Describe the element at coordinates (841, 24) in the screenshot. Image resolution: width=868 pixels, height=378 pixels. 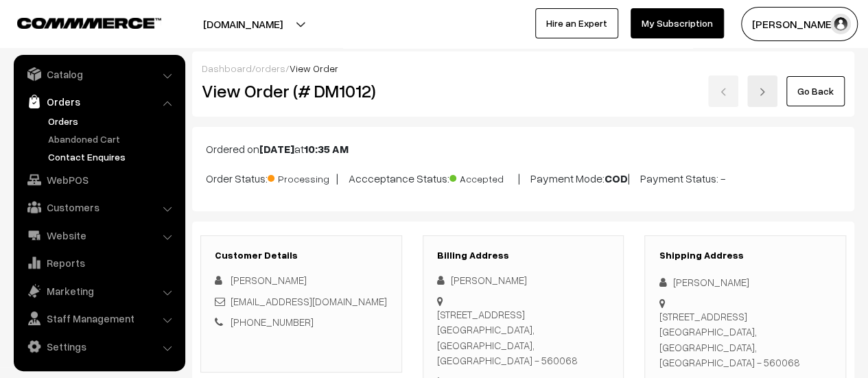
I see `img: user` at that location.